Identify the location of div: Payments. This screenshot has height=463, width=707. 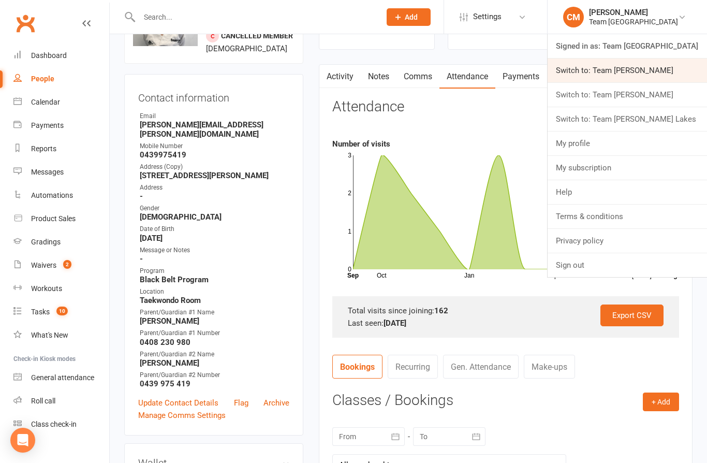
(47, 125).